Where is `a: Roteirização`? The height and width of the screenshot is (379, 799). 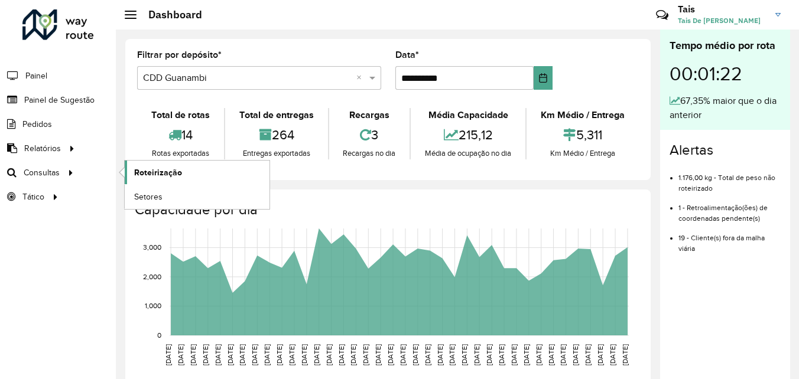 a: Roteirização is located at coordinates (197, 173).